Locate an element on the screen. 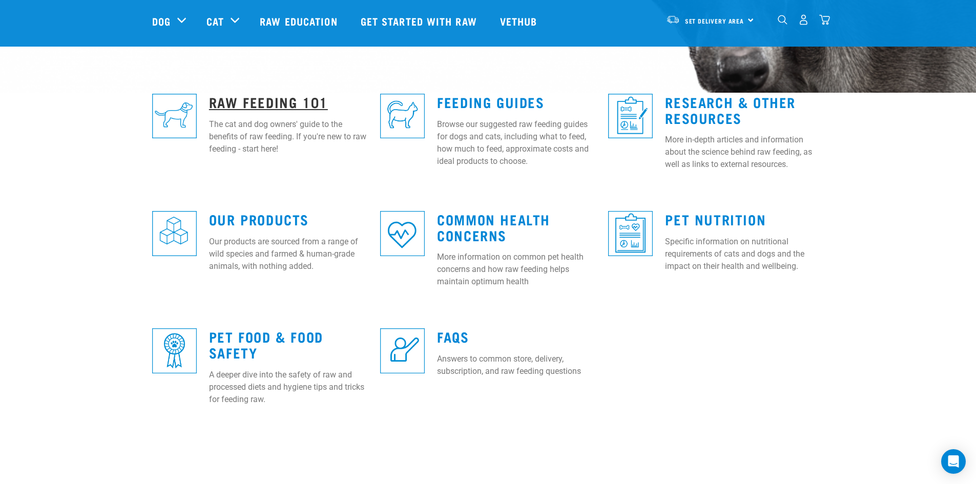  img: home-icon@2x.png is located at coordinates (824, 19).